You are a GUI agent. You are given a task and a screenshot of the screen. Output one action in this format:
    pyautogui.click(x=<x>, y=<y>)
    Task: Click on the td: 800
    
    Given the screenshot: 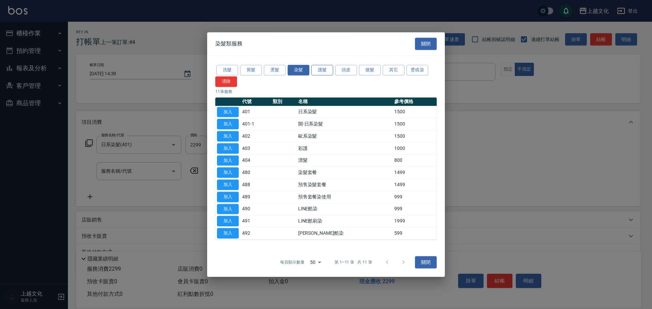 What is the action you would take?
    pyautogui.click(x=414, y=161)
    